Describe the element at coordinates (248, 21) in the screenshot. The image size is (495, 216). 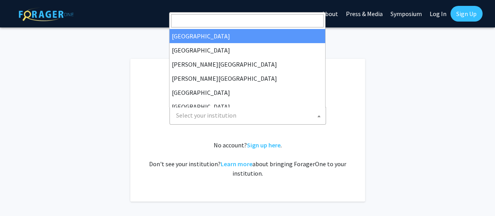
I see `input: Search` at that location.